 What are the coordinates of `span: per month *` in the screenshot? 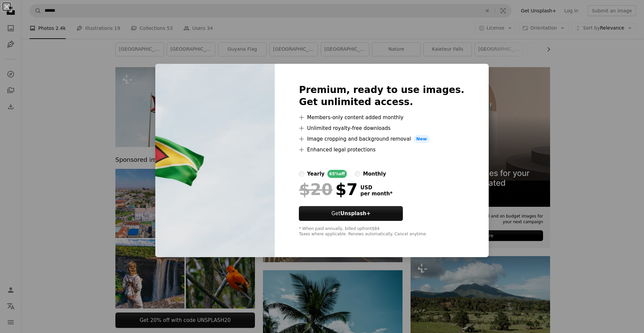 It's located at (376, 194).